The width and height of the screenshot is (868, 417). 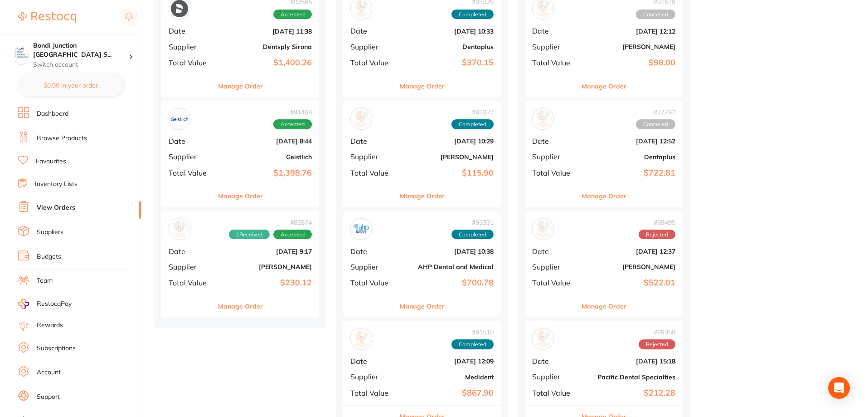 What do you see at coordinates (473, 223) in the screenshot?
I see `span: # 93331` at bounding box center [473, 223].